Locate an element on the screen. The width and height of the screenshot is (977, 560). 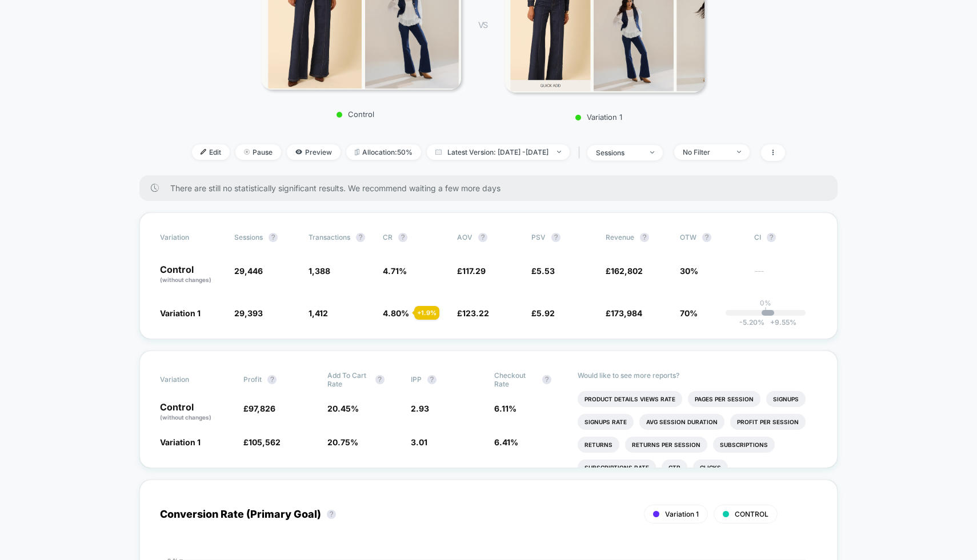
li: Pages Per Session is located at coordinates (724, 399).